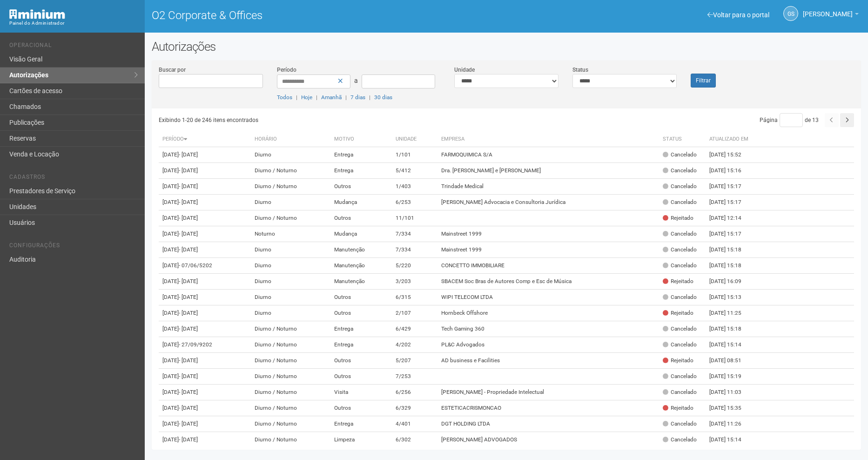 Image resolution: width=868 pixels, height=460 pixels. Describe the element at coordinates (415, 440) in the screenshot. I see `td: 6/302` at that location.